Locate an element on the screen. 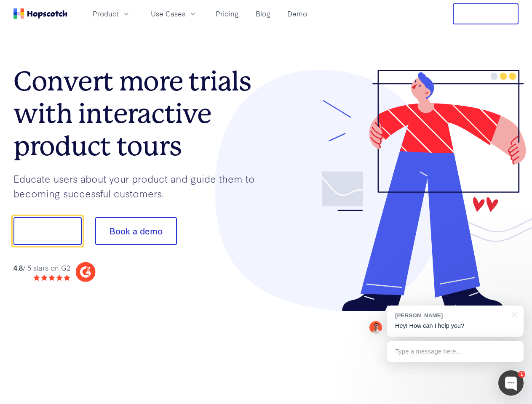  div: 1 is located at coordinates (522, 375).